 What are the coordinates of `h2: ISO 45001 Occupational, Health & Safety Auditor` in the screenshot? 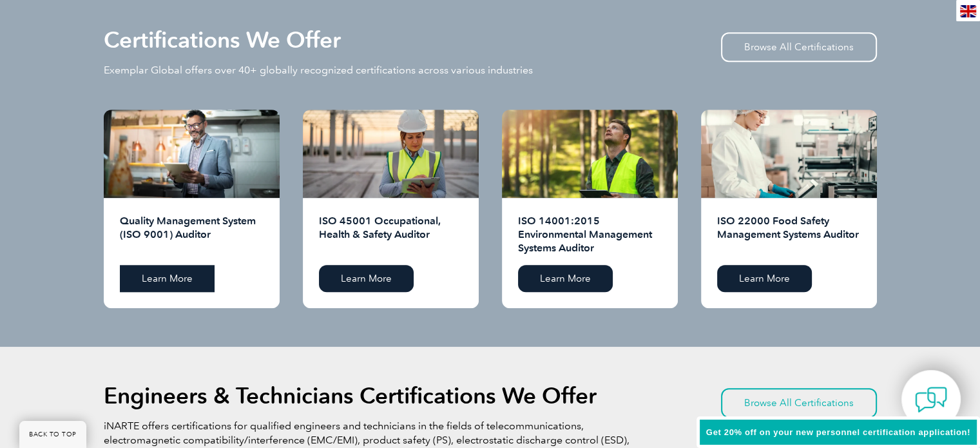 It's located at (390, 235).